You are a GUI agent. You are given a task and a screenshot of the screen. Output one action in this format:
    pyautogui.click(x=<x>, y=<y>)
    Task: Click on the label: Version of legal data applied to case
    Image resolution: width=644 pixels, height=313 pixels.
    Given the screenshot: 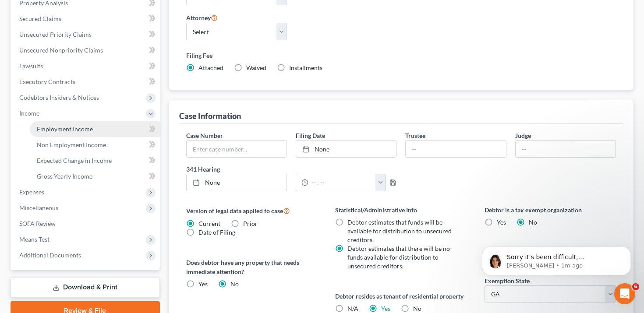 What is the action you would take?
    pyautogui.click(x=252, y=211)
    